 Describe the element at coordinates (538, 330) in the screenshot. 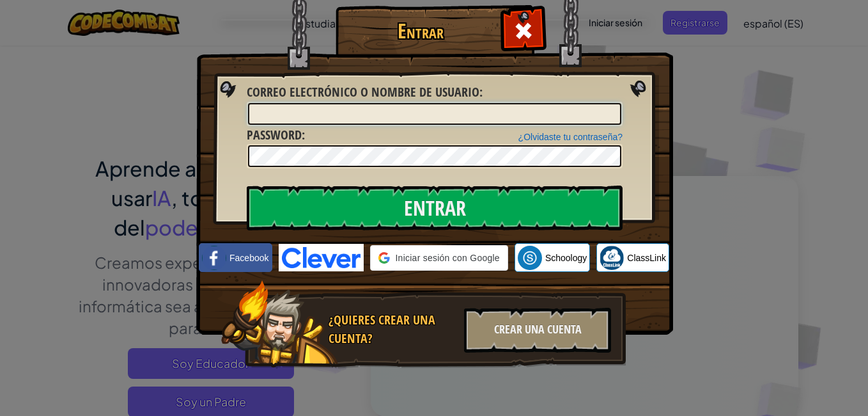

I see `div: Crear una cuenta` at that location.